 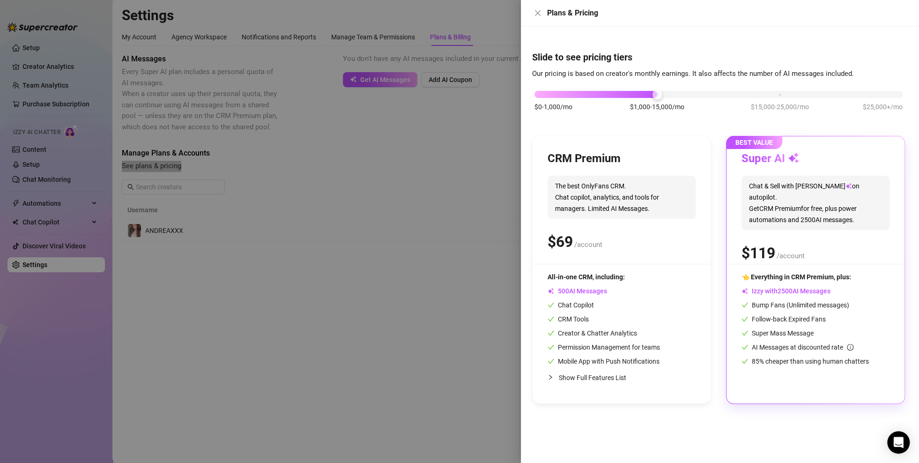 I want to click on span: Show Full Features List, so click(x=592, y=377).